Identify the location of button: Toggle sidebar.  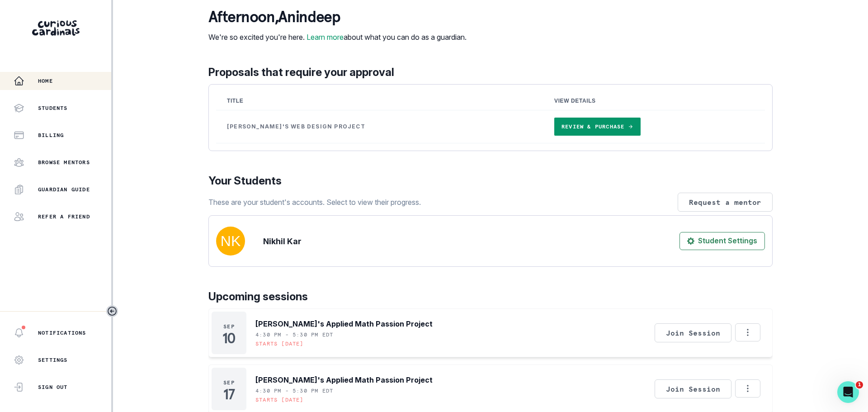
(112, 311).